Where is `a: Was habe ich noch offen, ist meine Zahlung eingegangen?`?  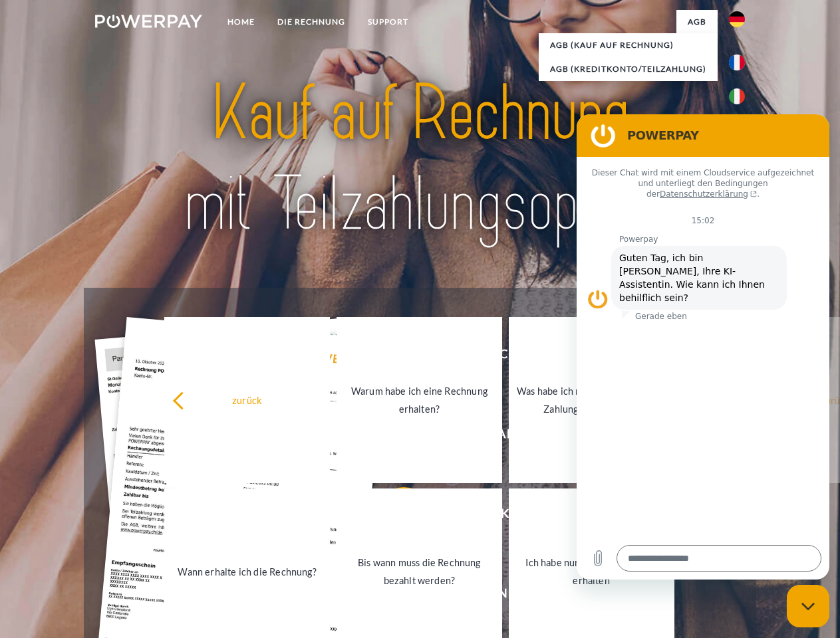 a: Was habe ich noch offen, ist meine Zahlung eingegangen? is located at coordinates (591, 400).